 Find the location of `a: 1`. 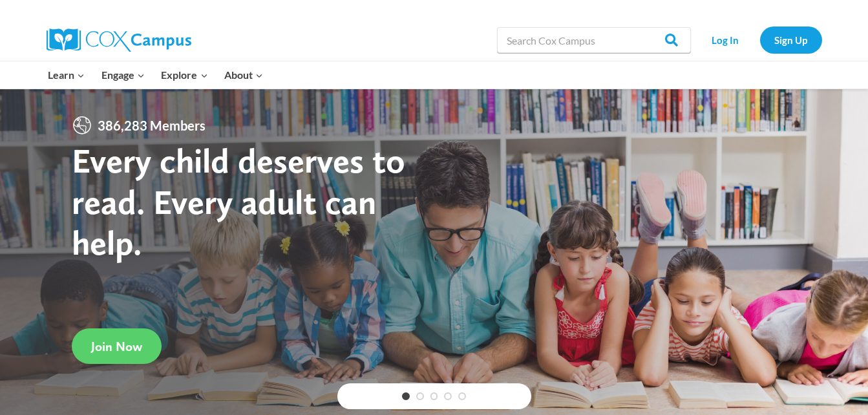

a: 1 is located at coordinates (406, 397).